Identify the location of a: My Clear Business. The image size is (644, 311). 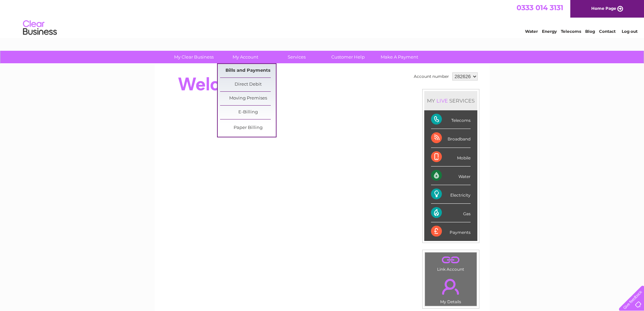
(194, 56).